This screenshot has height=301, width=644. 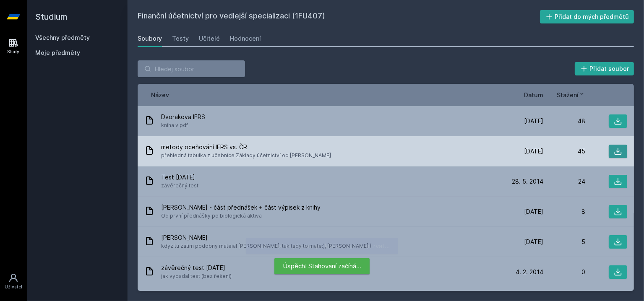 What do you see at coordinates (209, 38) in the screenshot?
I see `div: Učitelé` at bounding box center [209, 38].